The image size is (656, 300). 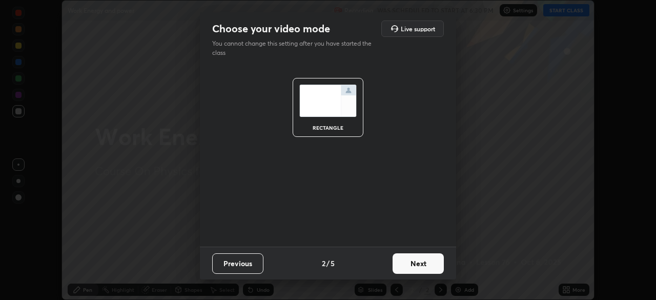 What do you see at coordinates (333, 263) in the screenshot?
I see `h4: 5` at bounding box center [333, 263].